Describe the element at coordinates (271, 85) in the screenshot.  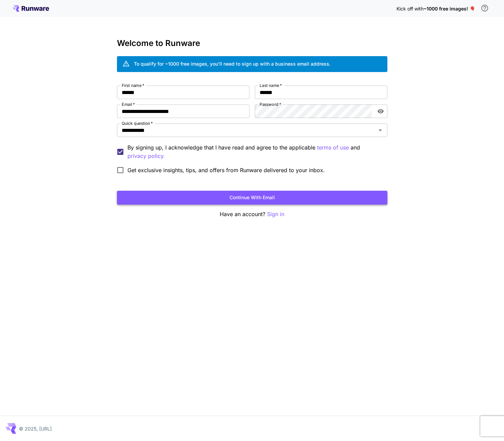
I see `label: Last name` at that location.